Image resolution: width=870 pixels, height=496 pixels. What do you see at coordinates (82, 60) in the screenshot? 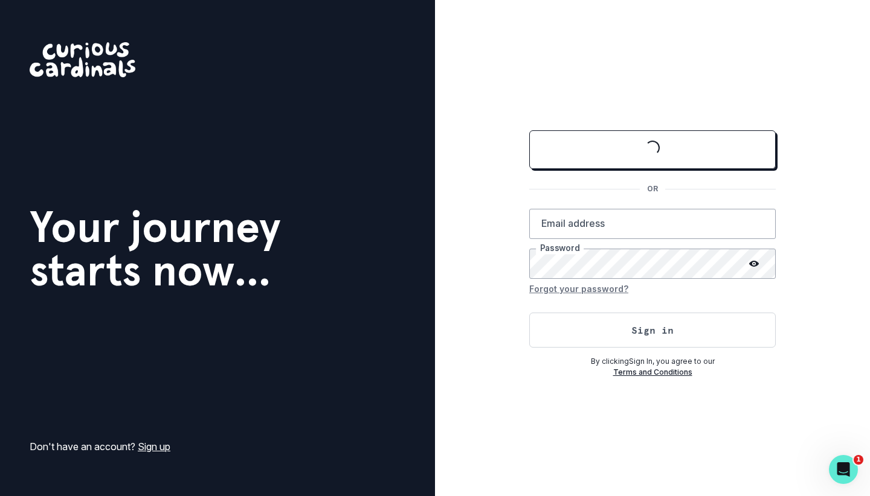
I see `img: Curious Cardinals Logo` at bounding box center [82, 60].